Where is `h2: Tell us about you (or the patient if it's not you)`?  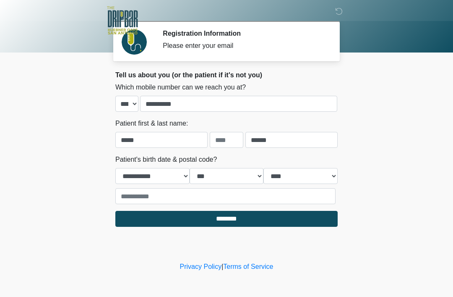 h2: Tell us about you (or the patient if it's not you) is located at coordinates (226, 75).